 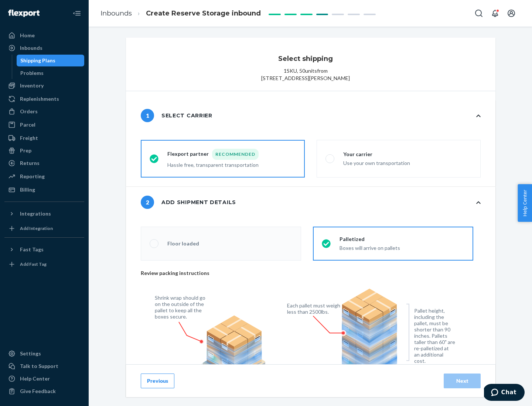 I want to click on a: Prep, so click(x=44, y=151).